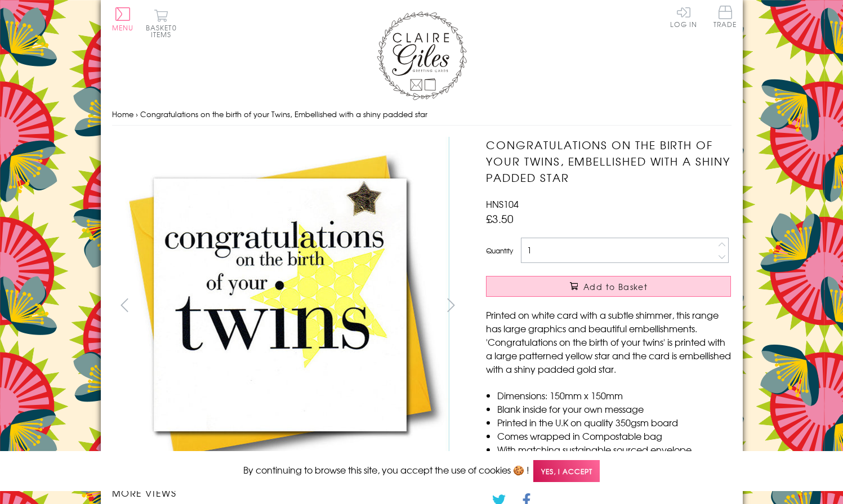 This screenshot has height=504, width=843. I want to click on li: Printed in the U.K on quality 350gsm board, so click(614, 423).